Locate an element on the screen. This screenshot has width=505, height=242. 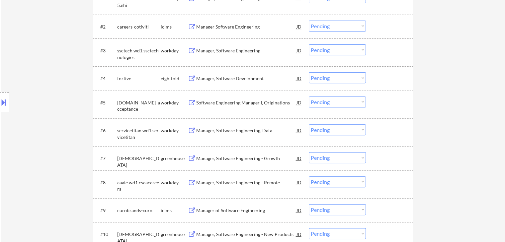
div: fortive is located at coordinates (139, 79).